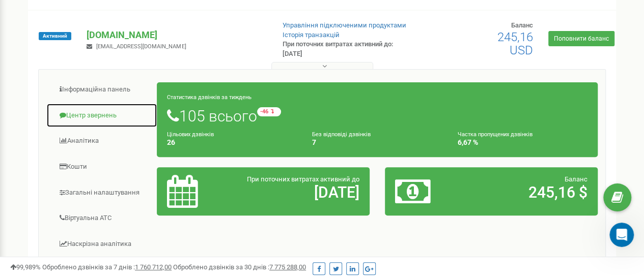 The width and height of the screenshot is (644, 280). Describe the element at coordinates (70, 9) in the screenshot. I see `h1: Oleksandr` at that location.